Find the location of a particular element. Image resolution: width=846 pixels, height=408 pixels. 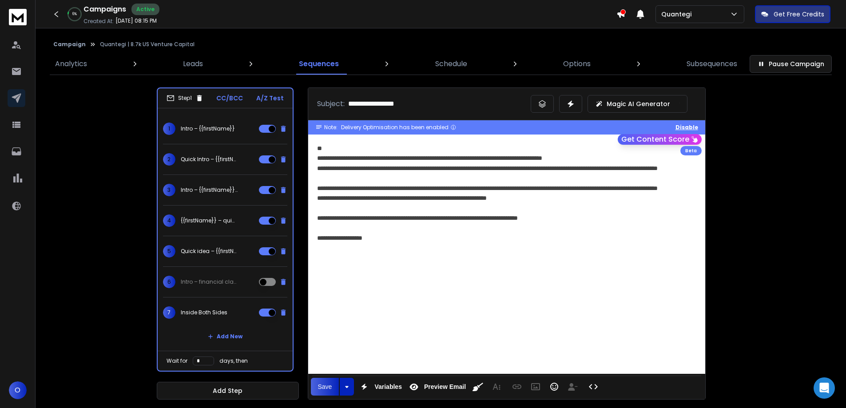

button: Add New is located at coordinates (225, 337).